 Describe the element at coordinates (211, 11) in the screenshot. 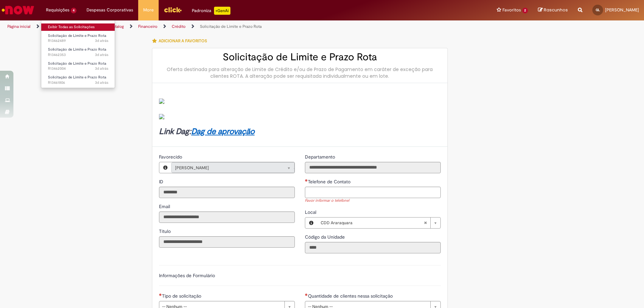

I see `div: Padroniza` at that location.